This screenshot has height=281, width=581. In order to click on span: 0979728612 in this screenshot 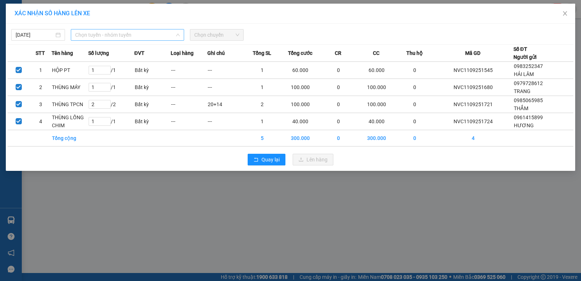, I will do `click(529, 83)`.